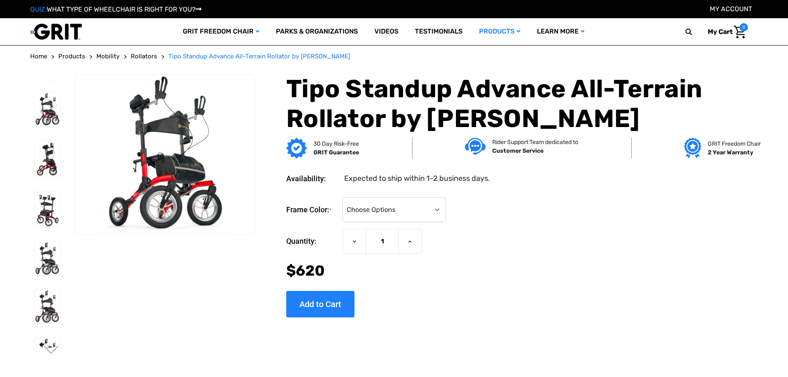  I want to click on a: Cart with 0 items, so click(725, 32).